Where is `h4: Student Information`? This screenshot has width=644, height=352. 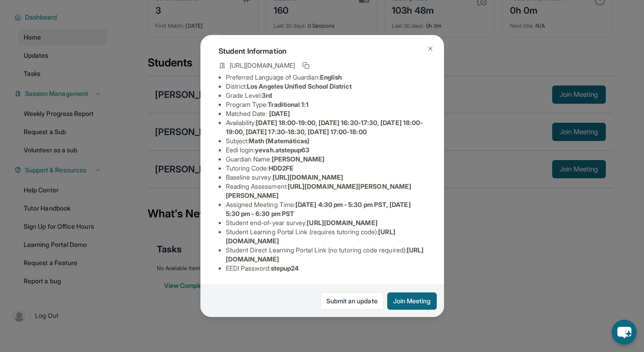
h4: Student Information is located at coordinates (322, 51).